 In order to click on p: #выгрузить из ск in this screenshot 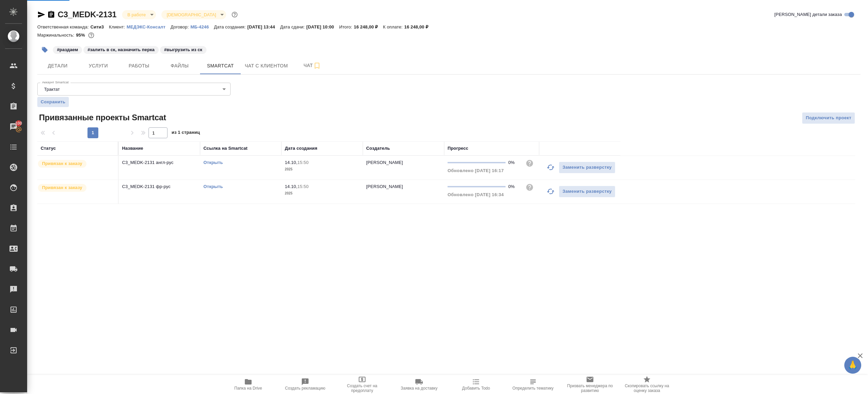, I will do `click(183, 50)`.